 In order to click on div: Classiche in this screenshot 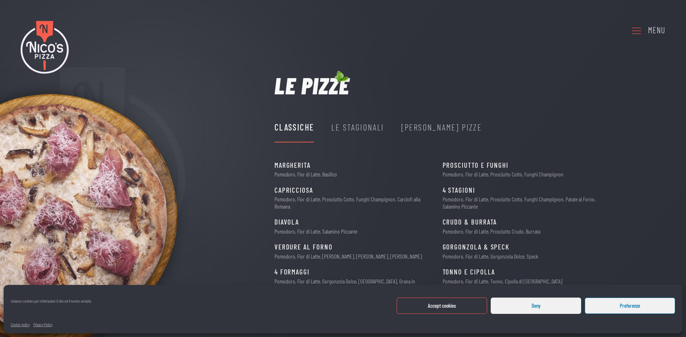, I will do `click(295, 127)`.